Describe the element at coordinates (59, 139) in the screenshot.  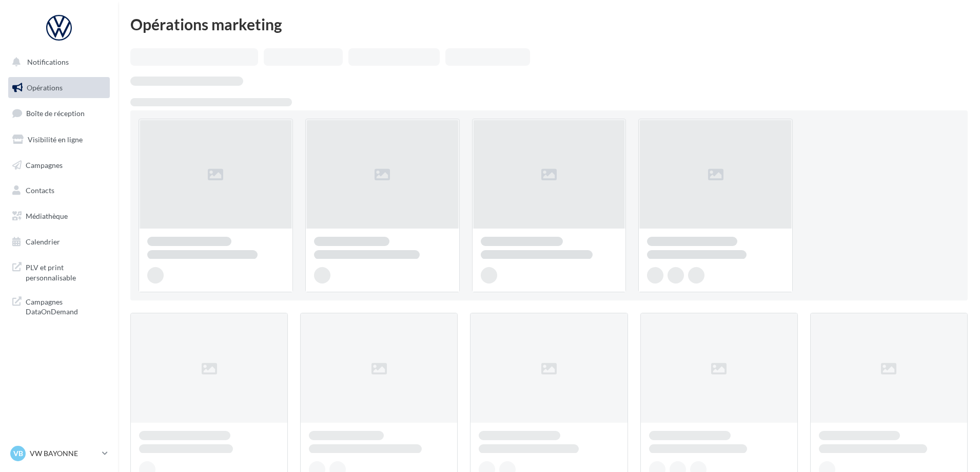
I see `a: Visibilité en ligne` at that location.